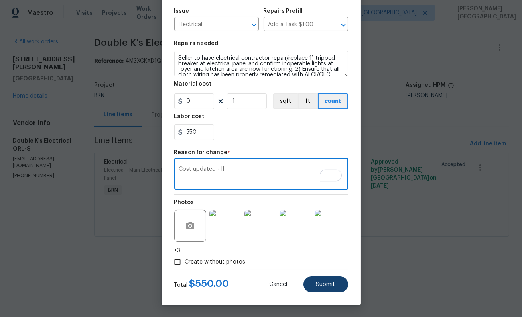 The height and width of the screenshot is (317, 522). What do you see at coordinates (333, 101) in the screenshot?
I see `button: count` at bounding box center [333, 101].